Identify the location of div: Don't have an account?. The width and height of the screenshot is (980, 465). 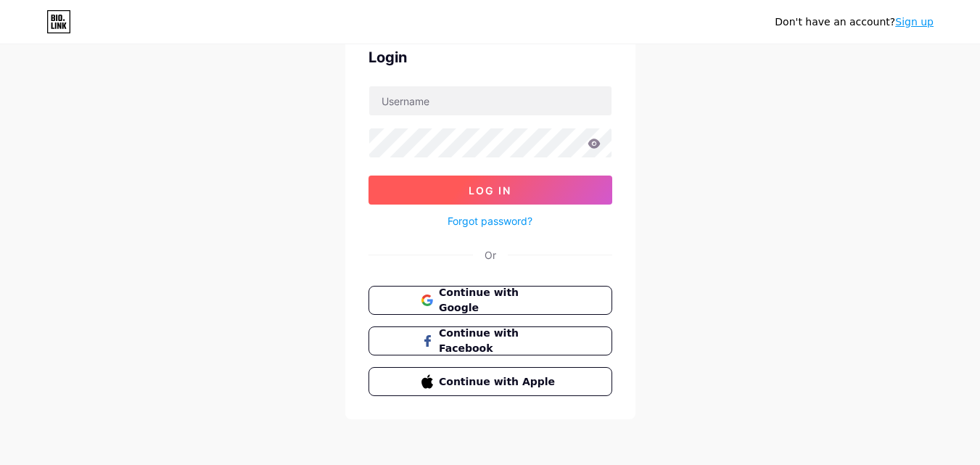
(854, 22).